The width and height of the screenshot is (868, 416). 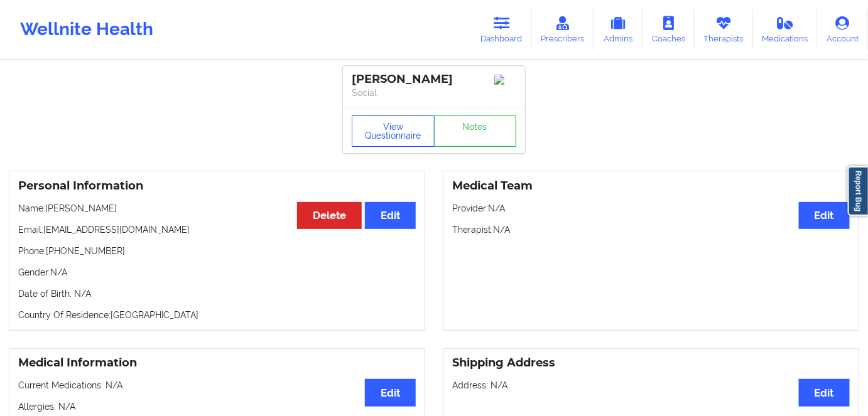 I want to click on a: Dashboard, so click(x=502, y=29).